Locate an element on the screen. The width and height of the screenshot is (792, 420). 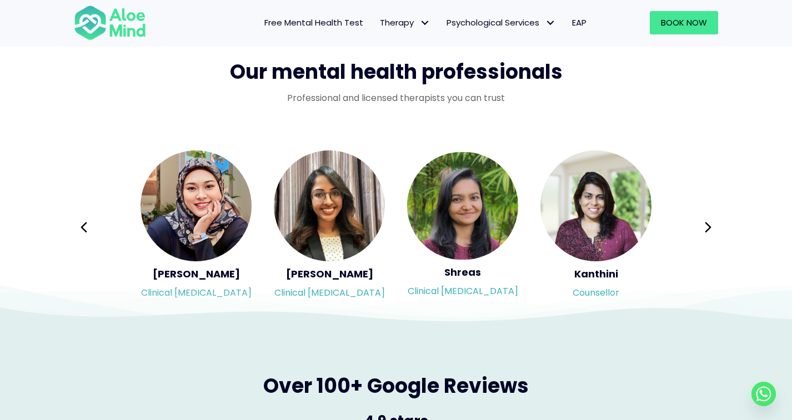
span: Over 100+ Google Reviews is located at coordinates (396, 386).